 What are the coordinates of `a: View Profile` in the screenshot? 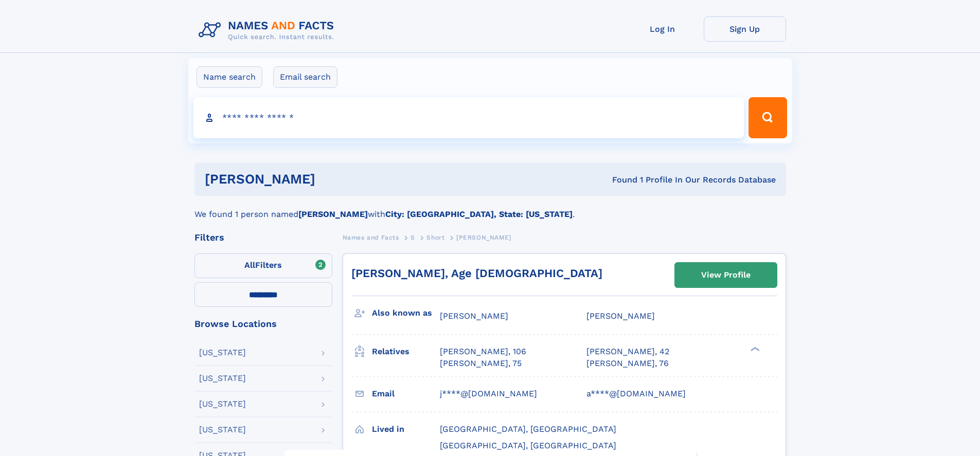 It's located at (726, 275).